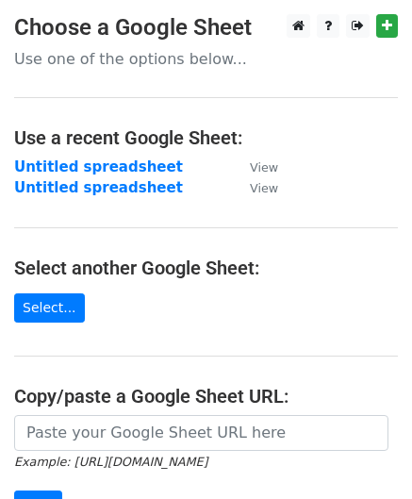 Image resolution: width=412 pixels, height=499 pixels. What do you see at coordinates (206, 268) in the screenshot?
I see `h4: Select another Google Sheet:` at bounding box center [206, 268].